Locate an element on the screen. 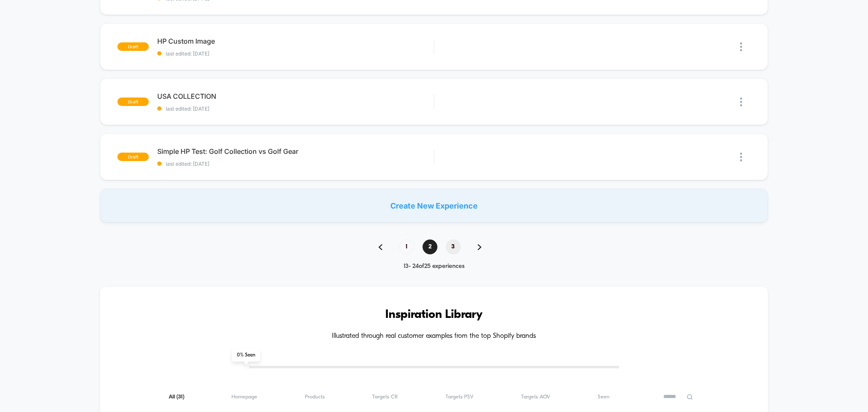 The height and width of the screenshot is (412, 868). span: 2 is located at coordinates (430, 246).